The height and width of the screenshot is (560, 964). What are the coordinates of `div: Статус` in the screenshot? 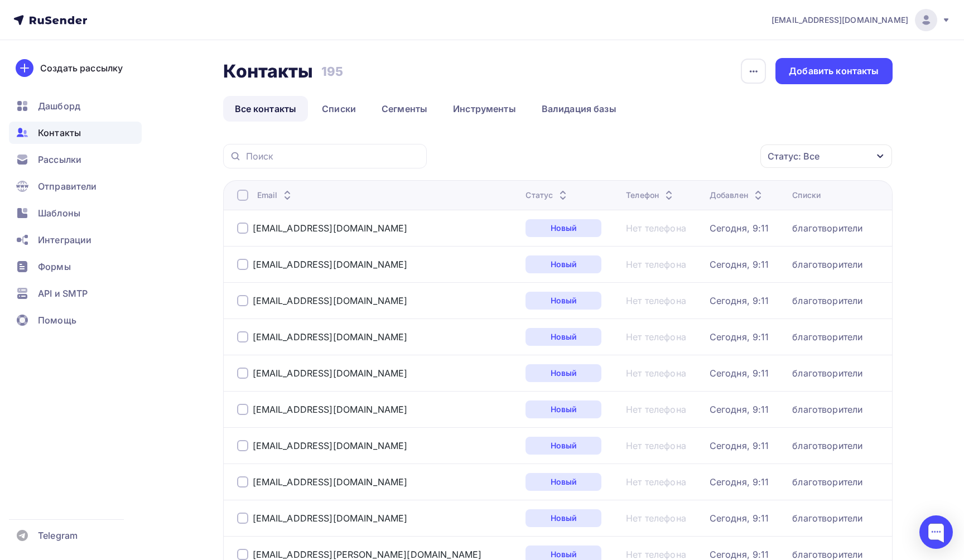 It's located at (548, 195).